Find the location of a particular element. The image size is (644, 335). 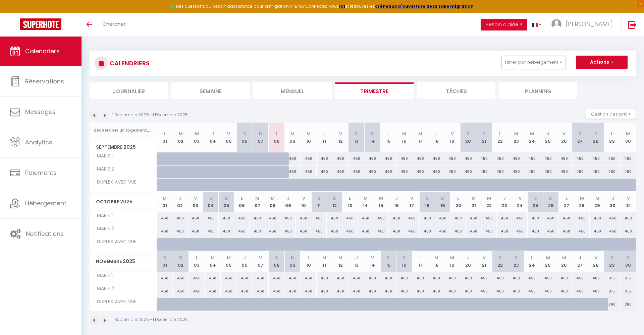

th: 09 is located at coordinates (292, 261).